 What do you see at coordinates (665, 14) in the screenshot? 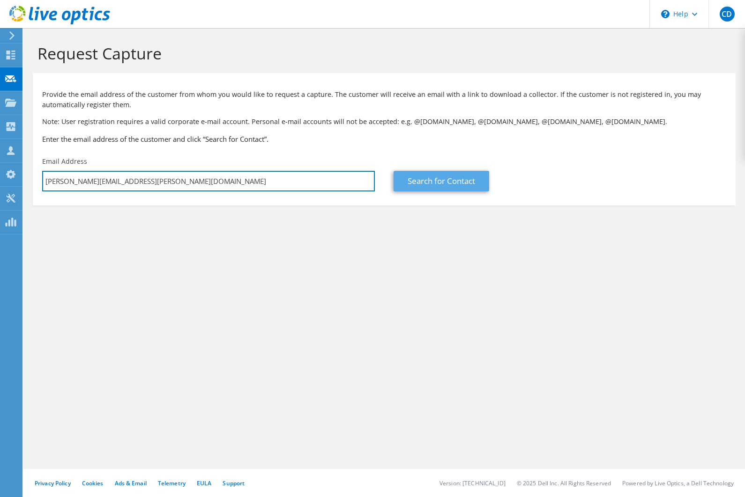
I see `svg: \n` at bounding box center [665, 14].